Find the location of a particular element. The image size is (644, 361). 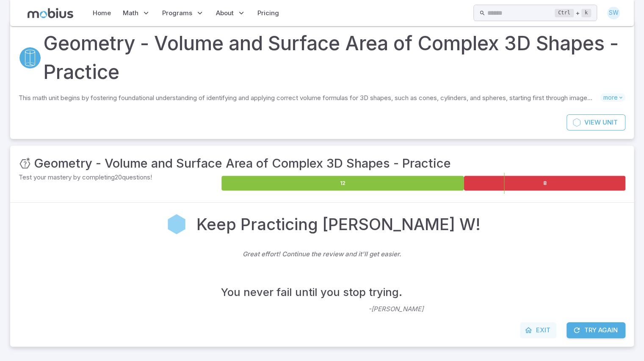

a: Geometry 3D is located at coordinates (30, 58).